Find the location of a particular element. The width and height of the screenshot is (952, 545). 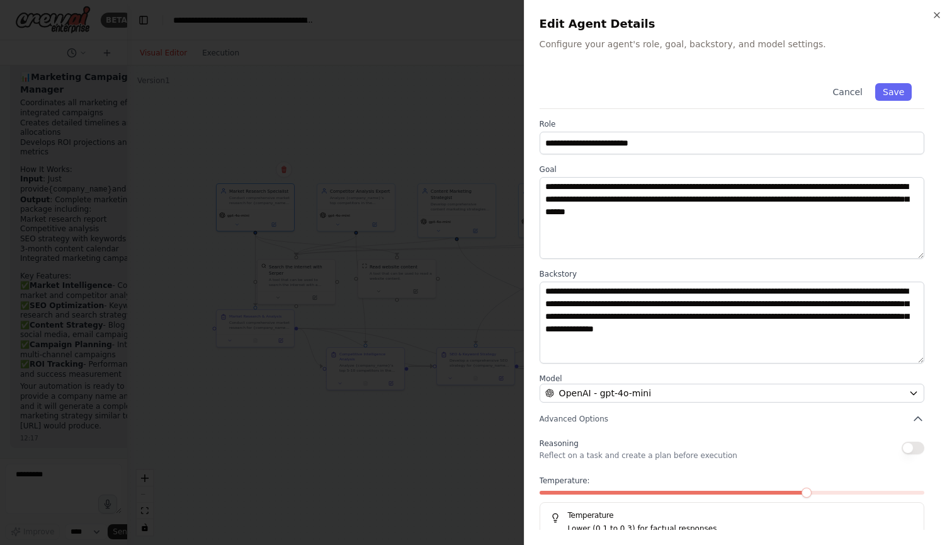

span: Temperature: is located at coordinates (565, 481).